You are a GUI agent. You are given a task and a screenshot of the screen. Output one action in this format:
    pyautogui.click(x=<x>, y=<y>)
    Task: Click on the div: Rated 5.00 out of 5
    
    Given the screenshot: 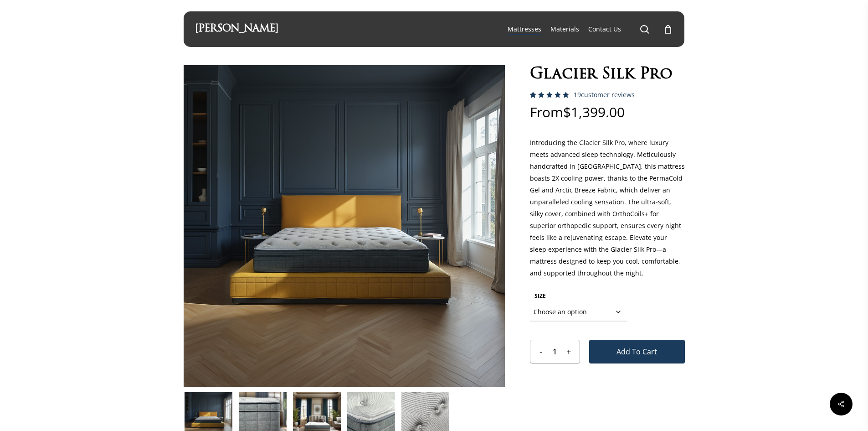 What is the action you would take?
    pyautogui.click(x=550, y=95)
    